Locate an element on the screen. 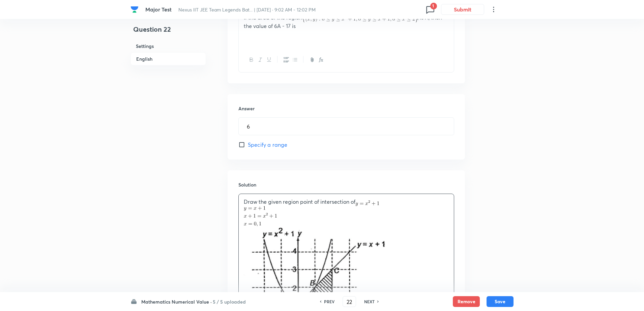  h6: Solution is located at coordinates (346, 185).